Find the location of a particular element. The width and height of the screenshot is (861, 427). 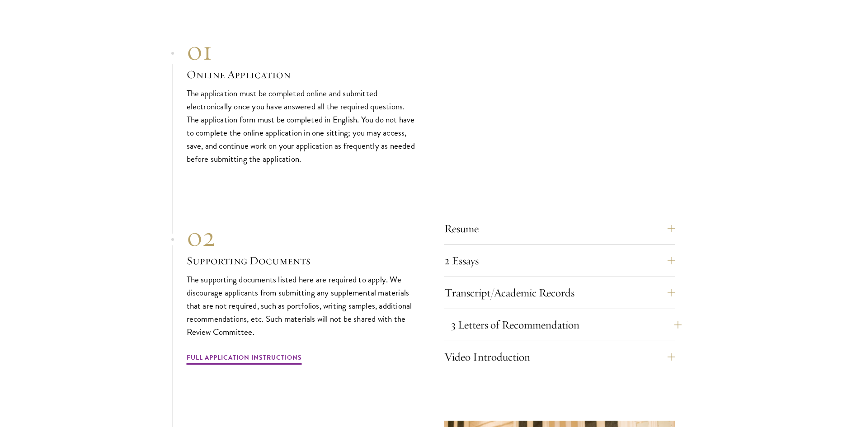

button: Resume is located at coordinates (559, 229).